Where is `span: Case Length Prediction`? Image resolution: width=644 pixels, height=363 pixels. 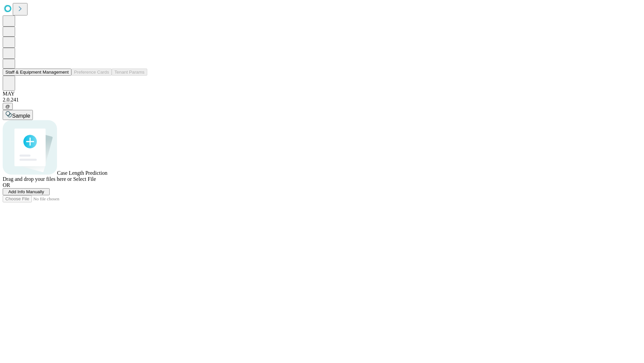
span: Case Length Prediction is located at coordinates (82, 173).